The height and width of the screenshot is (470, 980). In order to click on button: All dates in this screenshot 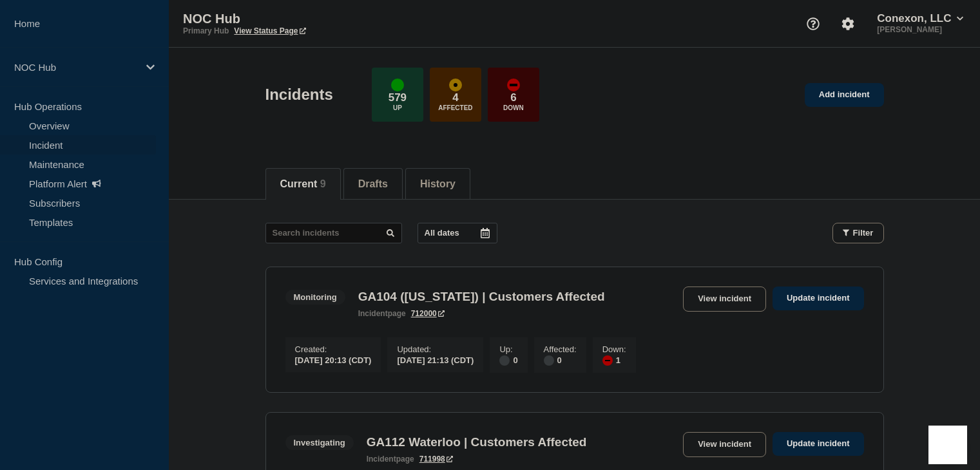, I will do `click(457, 233)`.